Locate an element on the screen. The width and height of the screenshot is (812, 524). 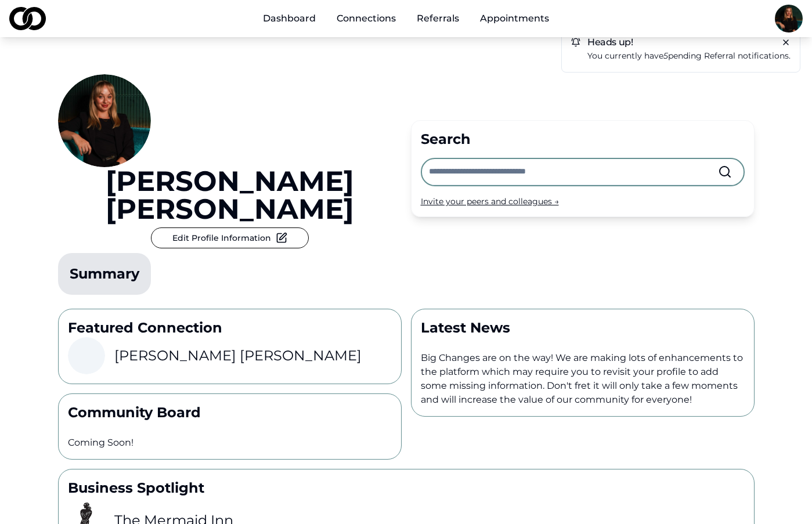
p: Business Spotlight is located at coordinates (406, 488).